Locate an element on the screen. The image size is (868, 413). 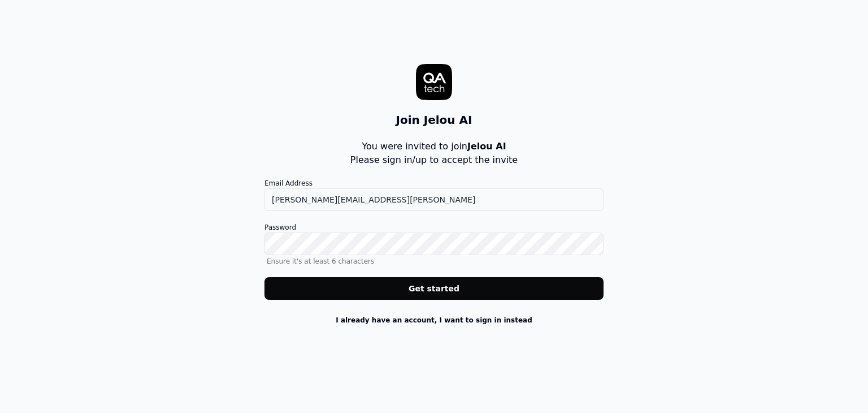
h3: Join Jelou AI is located at coordinates (434, 120).